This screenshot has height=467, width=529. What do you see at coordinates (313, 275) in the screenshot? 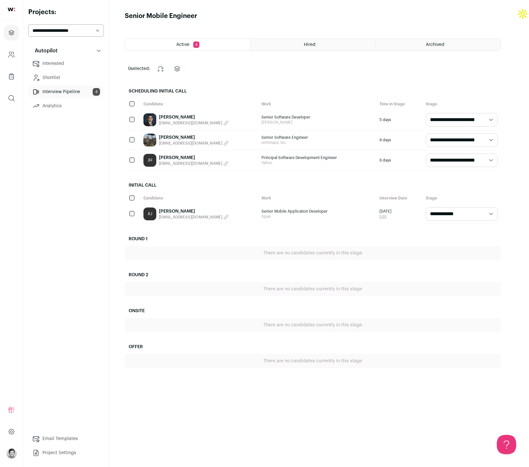
I see `h2: Round 2` at bounding box center [313, 275].